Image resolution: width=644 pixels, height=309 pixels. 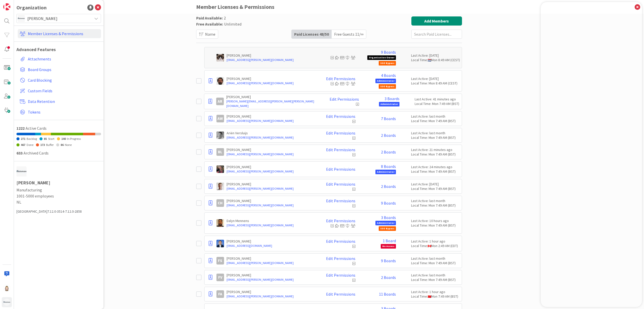 What do you see at coordinates (311, 34) in the screenshot?
I see `div: Paid Licenses 48 / 50` at bounding box center [311, 34].